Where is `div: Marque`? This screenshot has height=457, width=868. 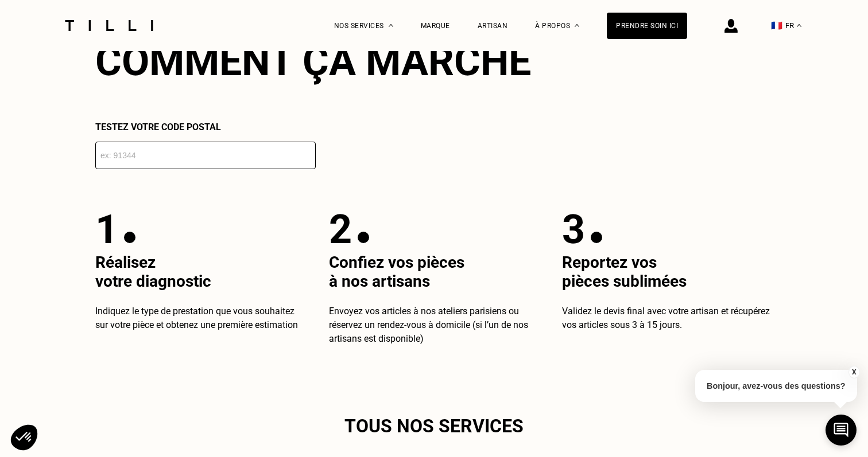
div: Marque is located at coordinates (435, 25).